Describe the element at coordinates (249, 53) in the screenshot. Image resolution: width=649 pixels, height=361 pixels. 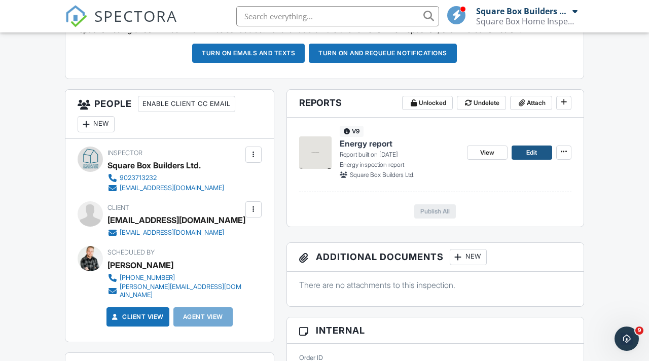
I see `button: Turn on emails and texts` at that location.